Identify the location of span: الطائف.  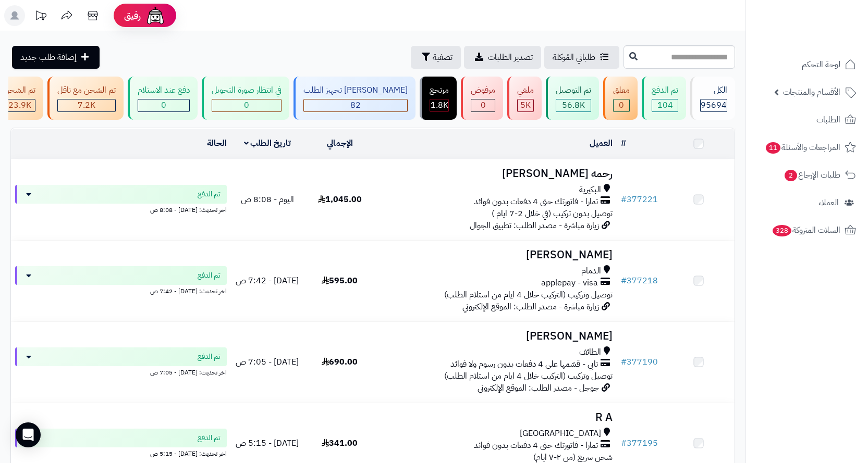
(591, 352).